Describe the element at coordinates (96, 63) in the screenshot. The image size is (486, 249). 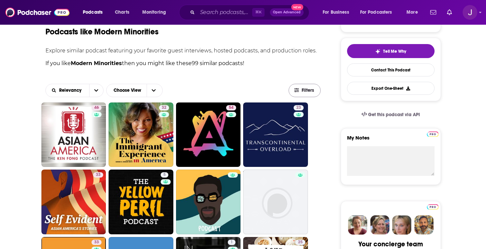
I see `strong: Modern Minorities` at that location.